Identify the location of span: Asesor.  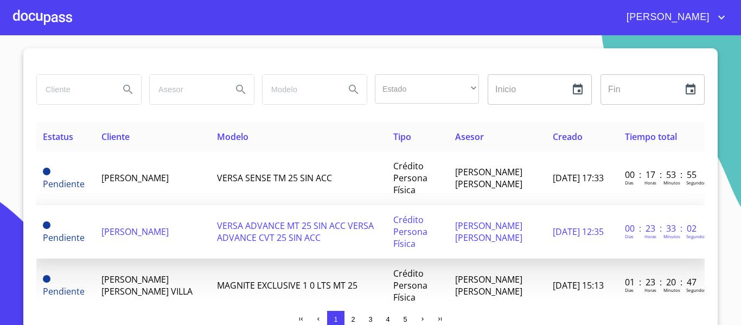
(469, 137).